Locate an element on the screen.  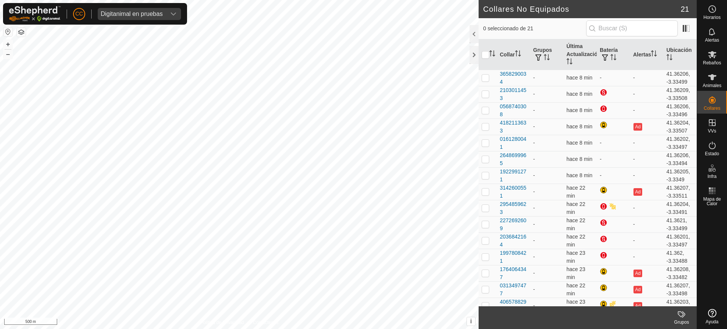
div: 2272692609 is located at coordinates (513, 224).